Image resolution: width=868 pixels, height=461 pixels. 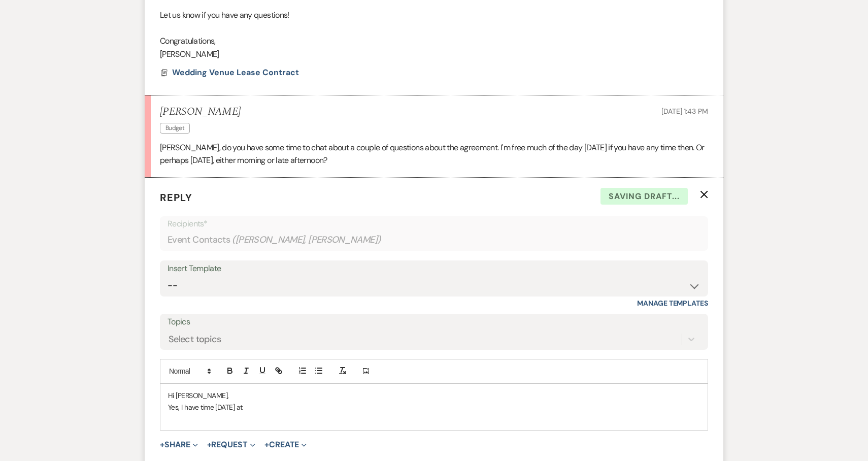 I want to click on a: Manage Templates, so click(x=673, y=303).